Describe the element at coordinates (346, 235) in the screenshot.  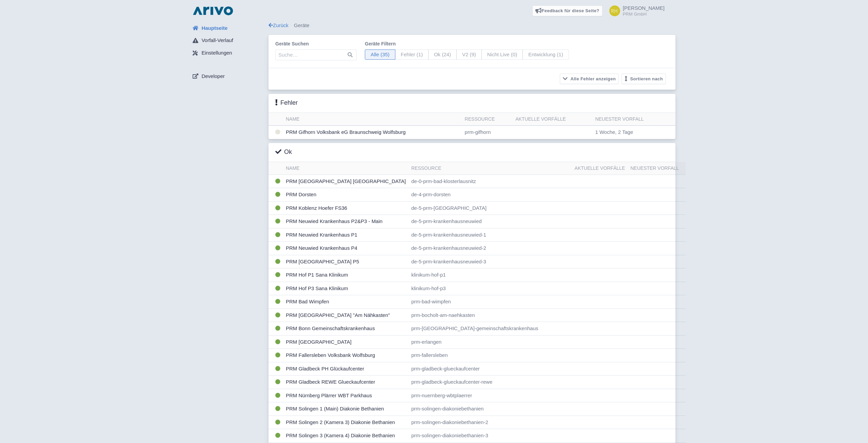
I see `td: PRM Neuwied Krankenhaus P1` at that location.